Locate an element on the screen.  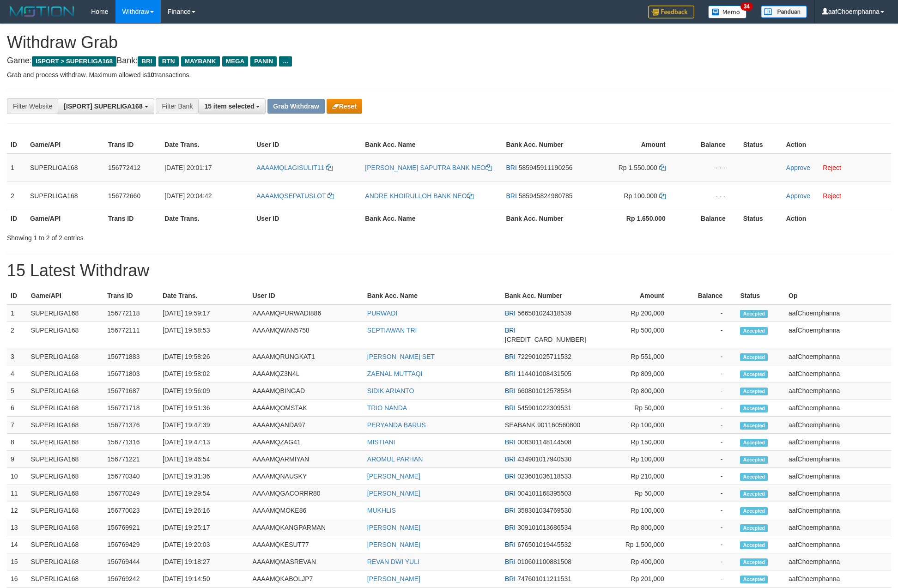
span: Copy 434901017940530 to clipboard is located at coordinates (544, 459).